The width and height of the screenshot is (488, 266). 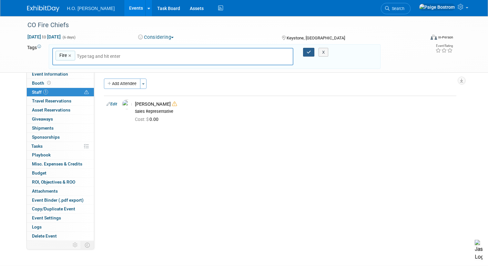 I want to click on span: 1, so click(x=46, y=92).